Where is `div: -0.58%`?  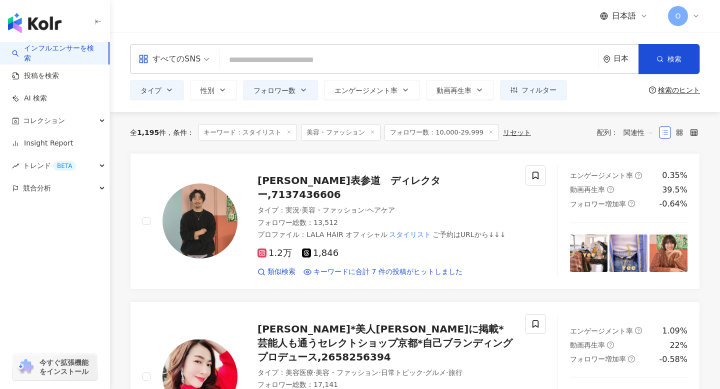 div: -0.58% is located at coordinates (673, 359).